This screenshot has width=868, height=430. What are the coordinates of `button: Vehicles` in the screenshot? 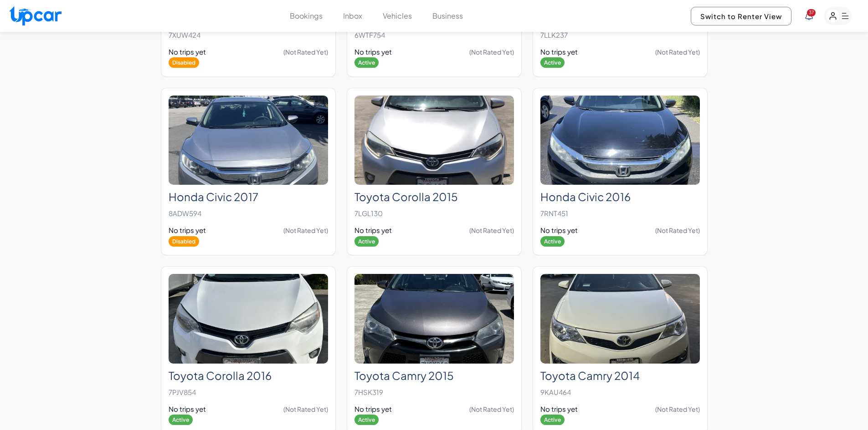 It's located at (397, 16).